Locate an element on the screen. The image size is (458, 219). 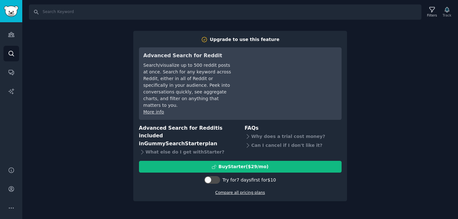
img: GummySearch logo is located at coordinates (11, 11).